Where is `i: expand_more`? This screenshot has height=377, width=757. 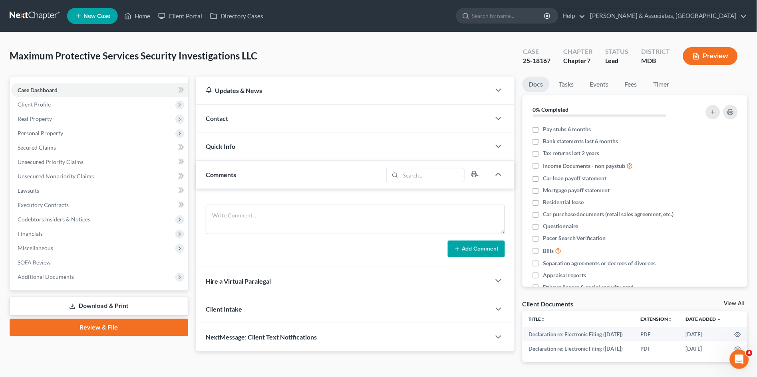
i: expand_more is located at coordinates (719, 320).